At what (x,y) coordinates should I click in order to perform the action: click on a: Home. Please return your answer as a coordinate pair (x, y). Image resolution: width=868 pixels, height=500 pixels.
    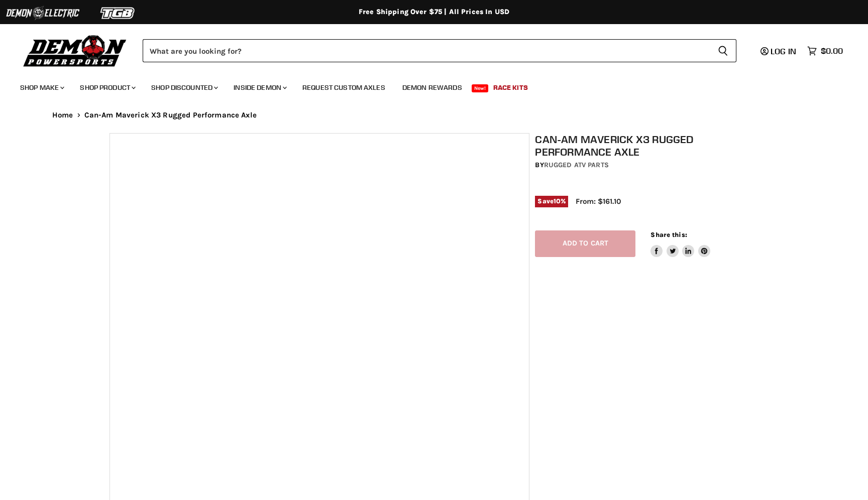
    Looking at the image, I should click on (63, 115).